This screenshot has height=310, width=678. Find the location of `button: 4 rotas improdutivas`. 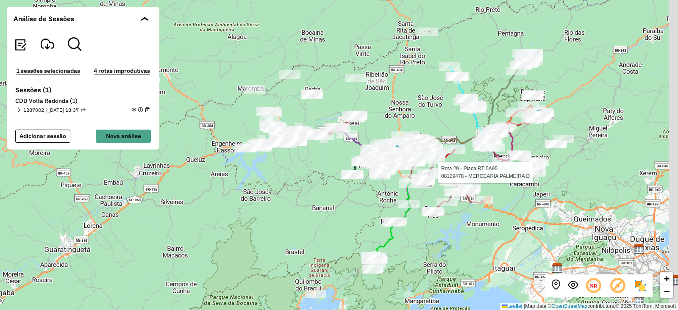

button: 4 rotas improdutivas is located at coordinates (122, 71).